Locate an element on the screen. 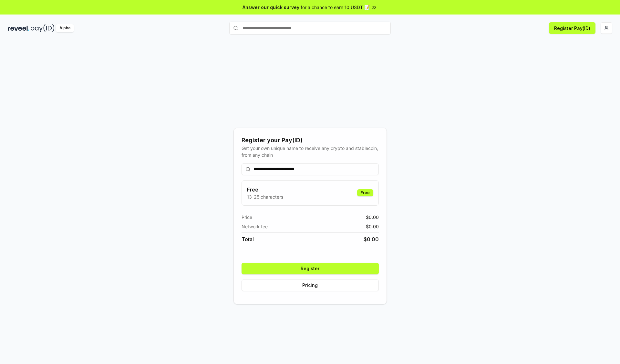 This screenshot has width=620, height=364. span: Price is located at coordinates (247, 217).